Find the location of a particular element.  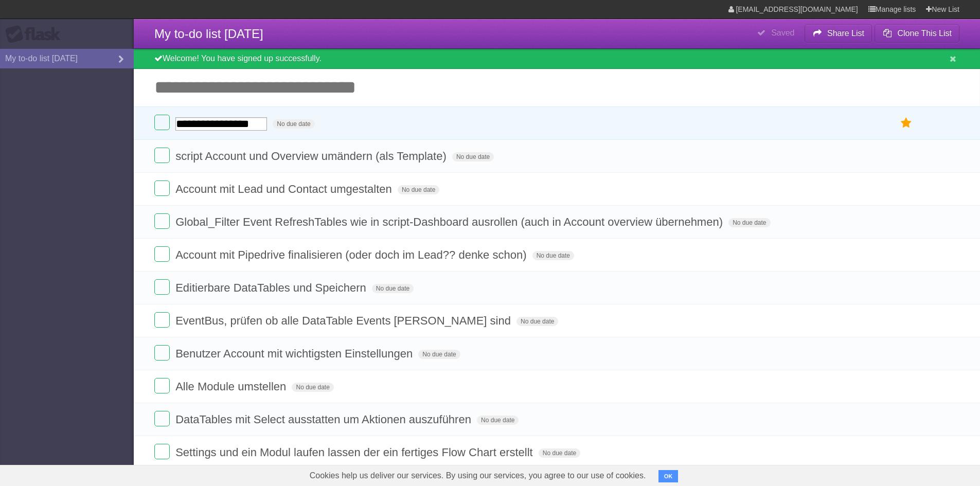

button: OK is located at coordinates (669, 476).